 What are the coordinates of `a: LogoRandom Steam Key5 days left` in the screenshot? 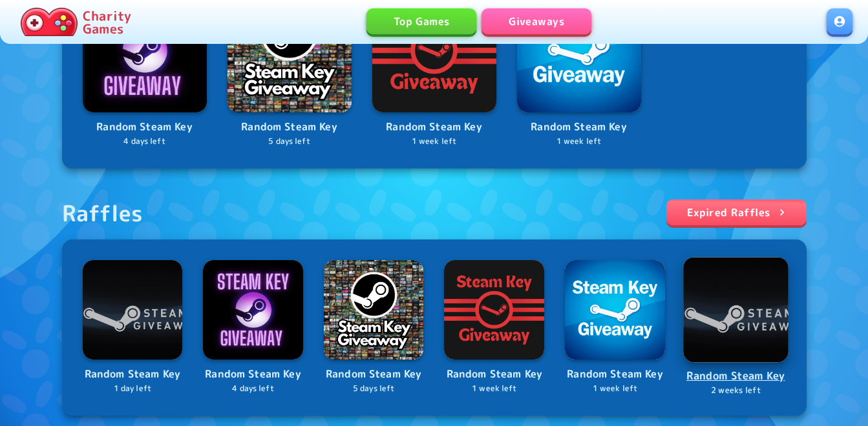 It's located at (373, 327).